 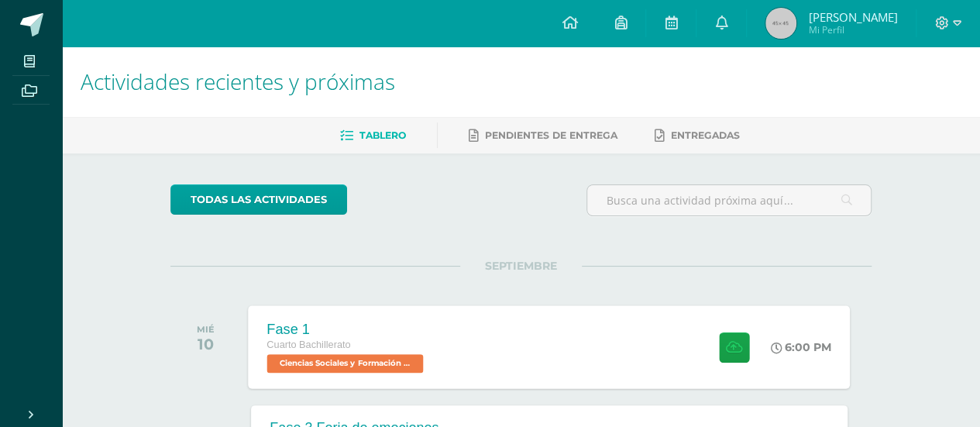 What do you see at coordinates (852, 30) in the screenshot?
I see `span: Mi Perfil` at bounding box center [852, 30].